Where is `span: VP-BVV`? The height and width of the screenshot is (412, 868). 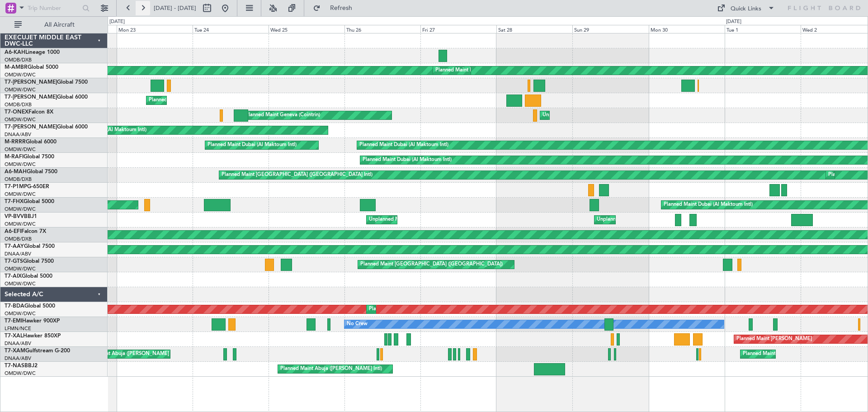 span: VP-BVV is located at coordinates (14, 216).